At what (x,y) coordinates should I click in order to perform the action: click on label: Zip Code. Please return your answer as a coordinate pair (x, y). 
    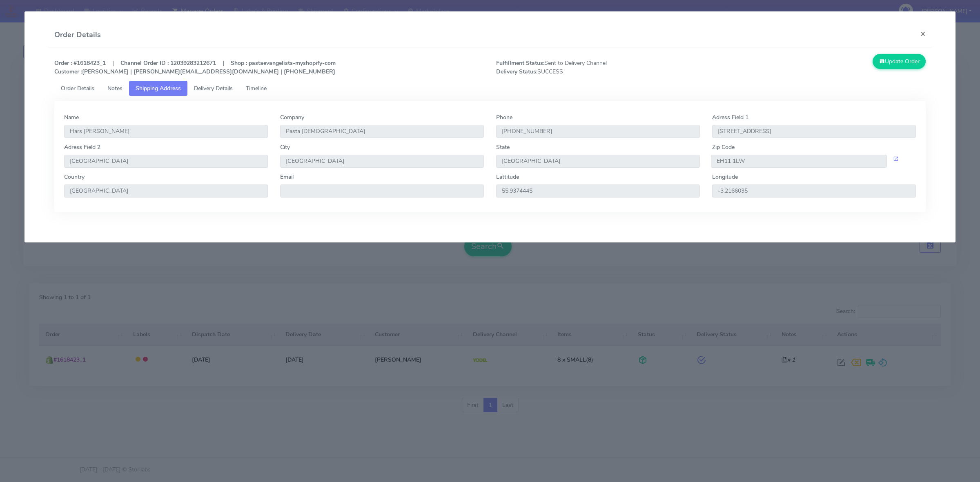
    Looking at the image, I should click on (723, 147).